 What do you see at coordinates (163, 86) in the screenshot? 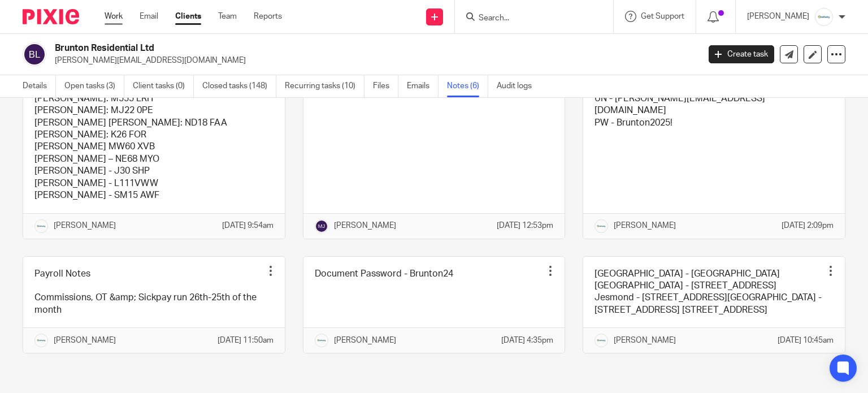
I see `a: Client tasks (0)` at bounding box center [163, 86].